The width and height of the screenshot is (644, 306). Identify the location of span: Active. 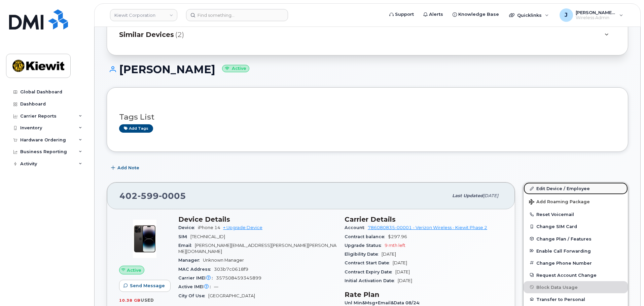
(134, 270).